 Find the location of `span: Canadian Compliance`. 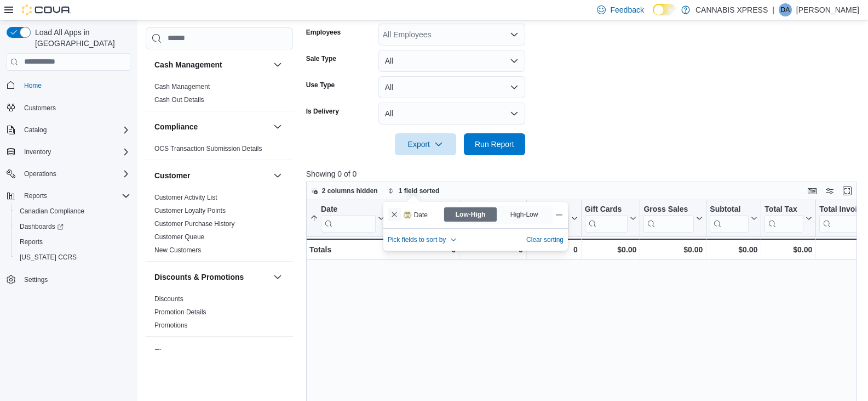

span: Canadian Compliance is located at coordinates (73, 211).